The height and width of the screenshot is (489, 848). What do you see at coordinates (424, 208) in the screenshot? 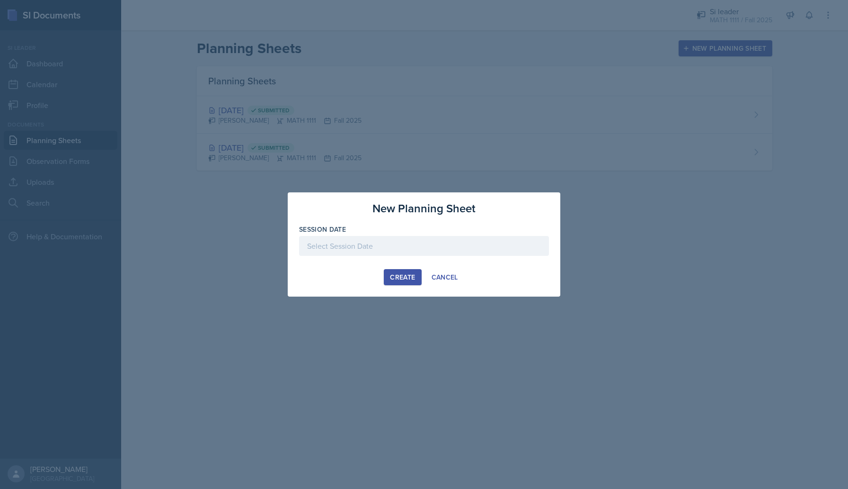
I see `h3: New Planning Sheet` at bounding box center [424, 208].